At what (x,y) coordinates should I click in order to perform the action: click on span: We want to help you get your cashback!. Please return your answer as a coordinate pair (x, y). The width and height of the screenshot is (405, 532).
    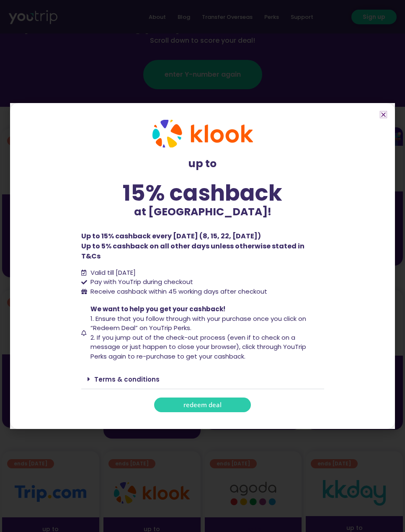
    Looking at the image, I should click on (158, 309).